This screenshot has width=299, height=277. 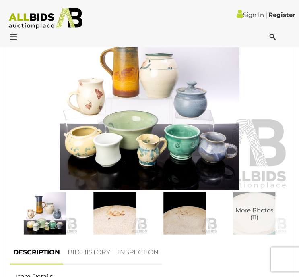 What do you see at coordinates (46, 19) in the screenshot?
I see `img: Allbids.com.au` at bounding box center [46, 19].